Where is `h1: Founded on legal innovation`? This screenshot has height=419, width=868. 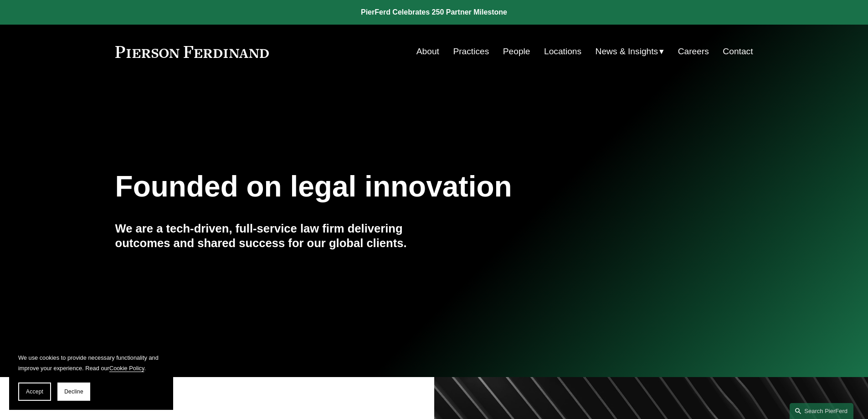 h1: Founded on legal innovation is located at coordinates (381, 187).